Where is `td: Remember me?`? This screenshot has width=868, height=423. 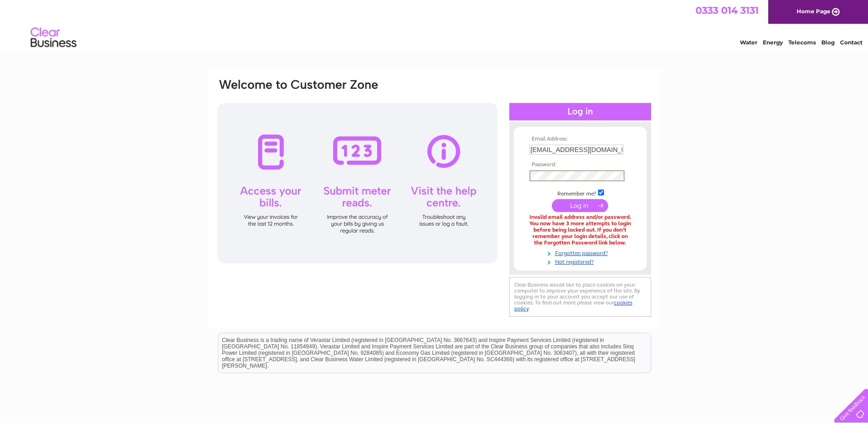
td: Remember me? is located at coordinates (580, 193).